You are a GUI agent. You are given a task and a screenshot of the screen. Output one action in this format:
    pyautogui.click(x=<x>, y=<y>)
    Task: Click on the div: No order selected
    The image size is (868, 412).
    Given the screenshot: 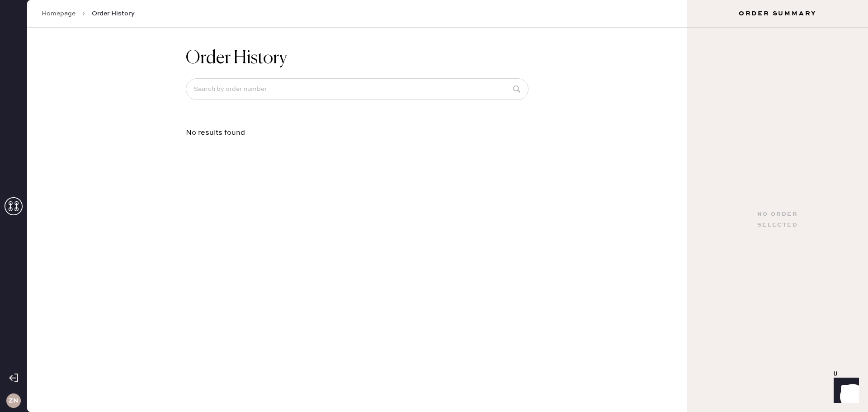 What is the action you would take?
    pyautogui.click(x=778, y=220)
    